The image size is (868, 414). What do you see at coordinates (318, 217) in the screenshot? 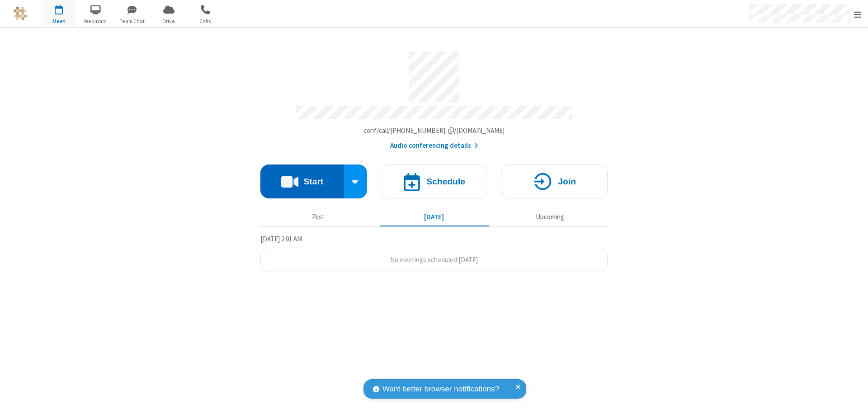
I see `button: Past` at bounding box center [318, 217].